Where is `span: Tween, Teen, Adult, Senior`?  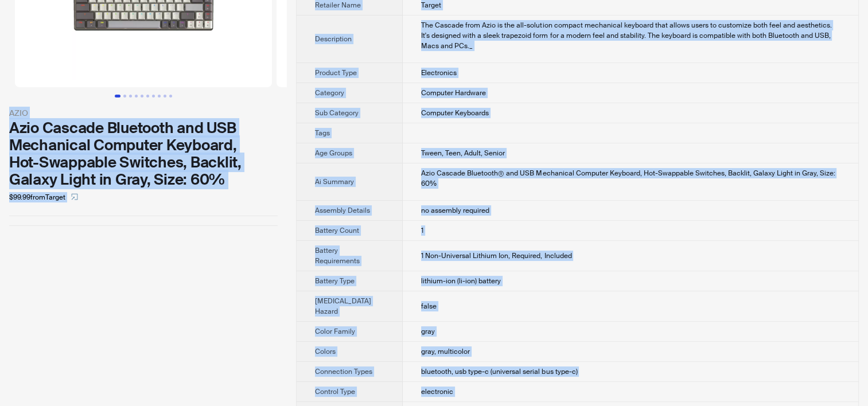
span: Tween, Teen, Adult, Senior is located at coordinates (463, 153).